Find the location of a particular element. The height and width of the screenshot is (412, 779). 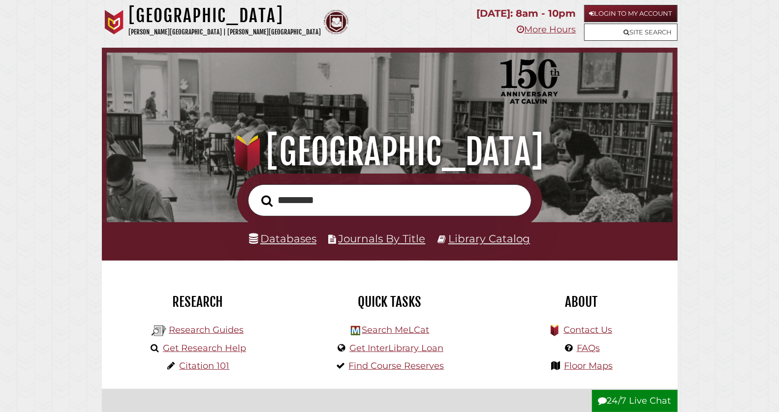

a: Login to My Account is located at coordinates (631, 13).